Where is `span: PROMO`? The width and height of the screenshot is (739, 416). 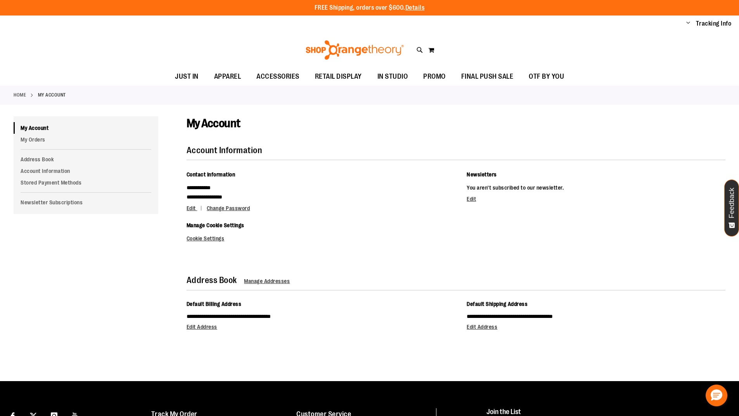 span: PROMO is located at coordinates (434, 76).